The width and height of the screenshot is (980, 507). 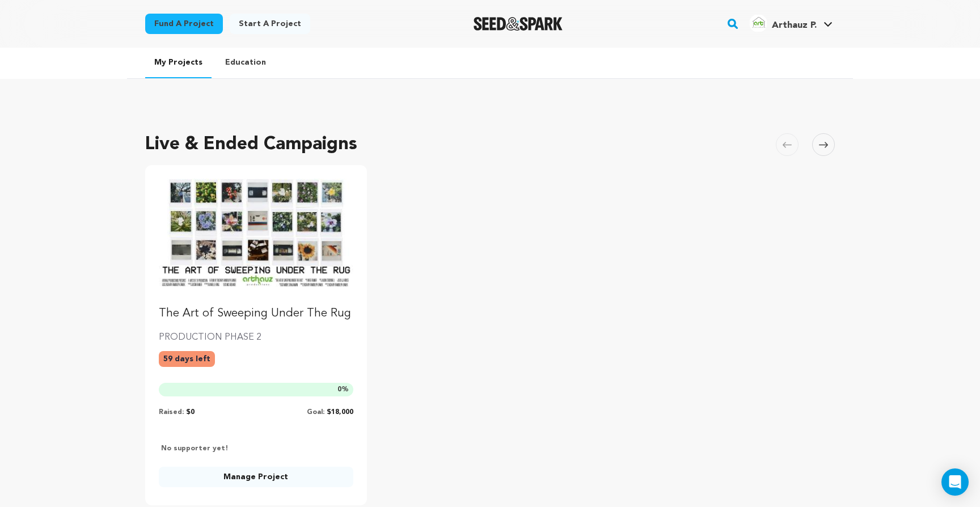 What do you see at coordinates (187, 359) in the screenshot?
I see `p: 59 days left` at bounding box center [187, 359].